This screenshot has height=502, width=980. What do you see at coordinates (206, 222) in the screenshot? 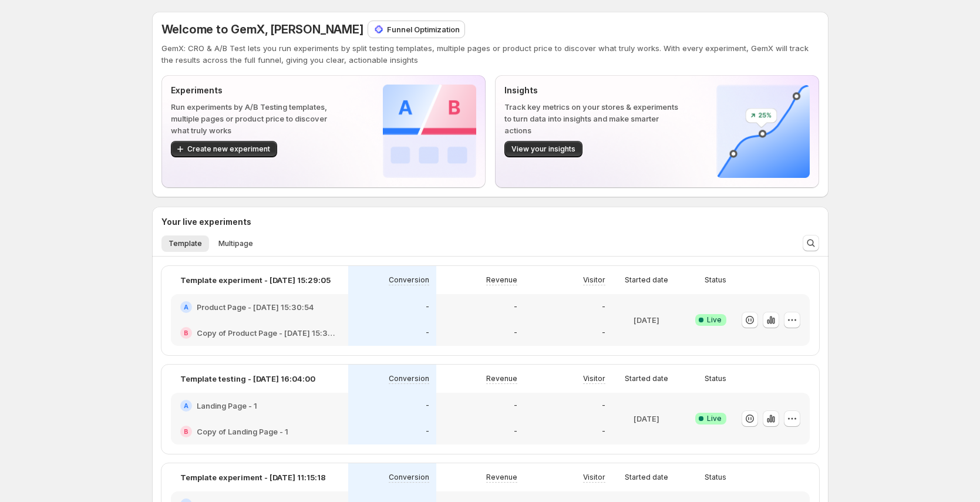
I see `h3: Your live experiments` at bounding box center [206, 222].